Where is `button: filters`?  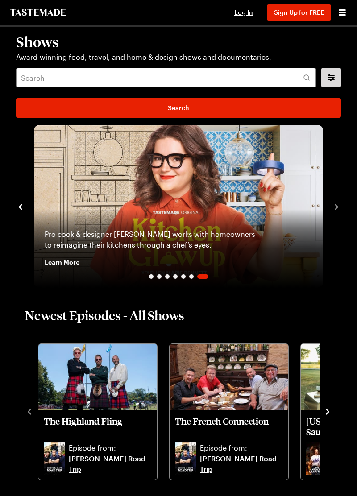
button: filters is located at coordinates (331, 78).